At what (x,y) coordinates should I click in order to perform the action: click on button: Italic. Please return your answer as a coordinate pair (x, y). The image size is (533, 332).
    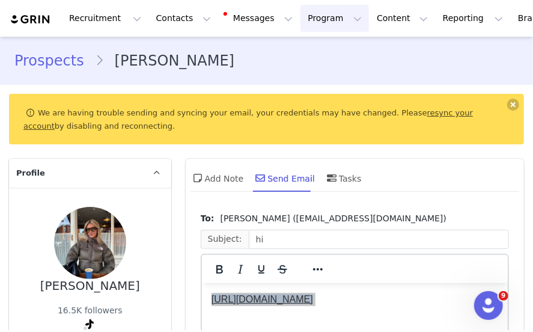
    Looking at the image, I should click on (240, 269).